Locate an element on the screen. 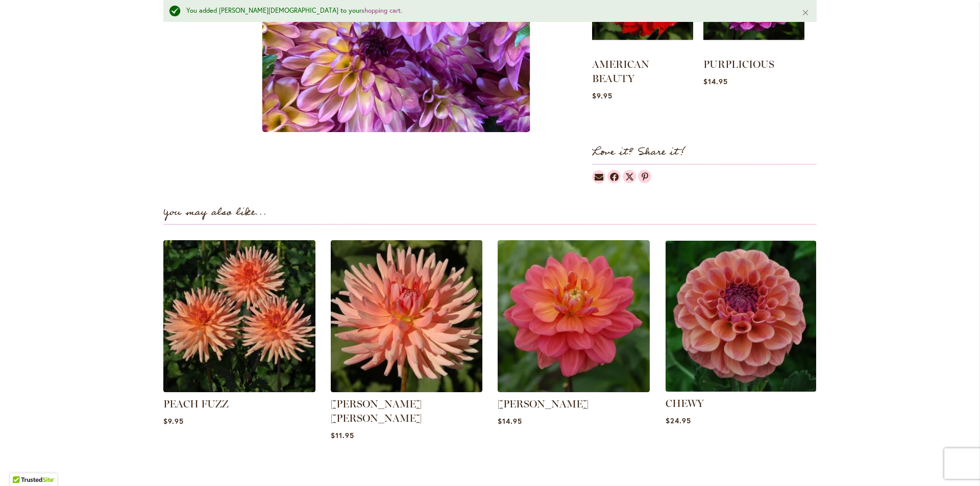  img: HEATHER MARIE is located at coordinates (407, 317).